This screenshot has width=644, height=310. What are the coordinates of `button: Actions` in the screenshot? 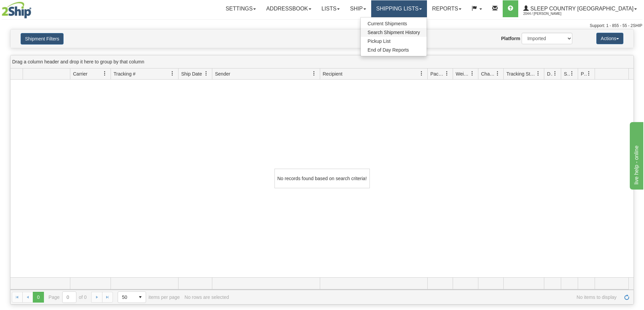 It's located at (610, 39).